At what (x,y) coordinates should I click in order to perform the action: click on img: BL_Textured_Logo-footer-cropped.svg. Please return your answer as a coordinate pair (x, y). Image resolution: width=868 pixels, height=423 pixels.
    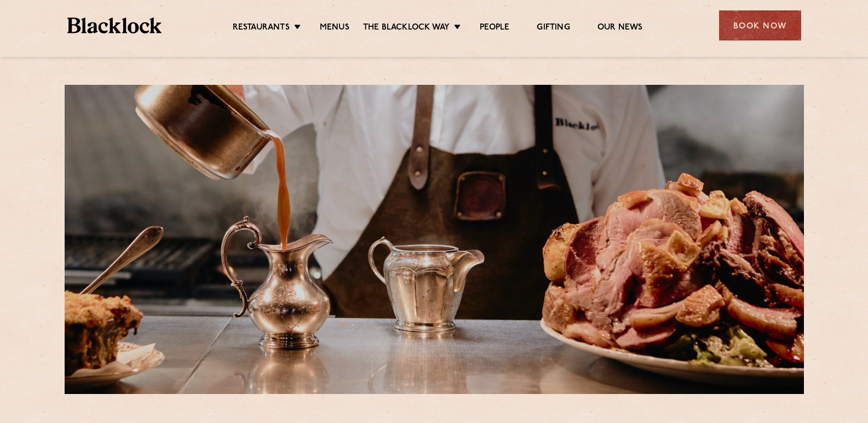
    Looking at the image, I should click on (114, 25).